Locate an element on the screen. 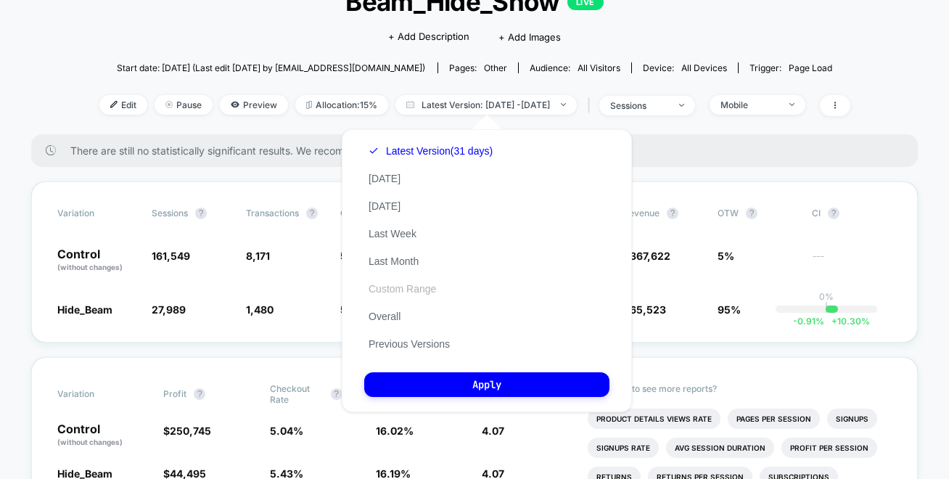 Image resolution: width=949 pixels, height=479 pixels. div: Audience: is located at coordinates (574, 67).